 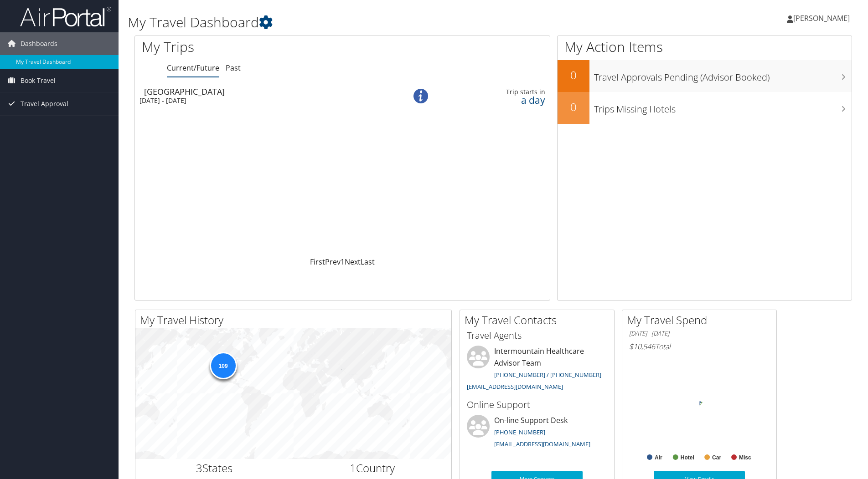 I want to click on a: Prev, so click(x=332, y=262).